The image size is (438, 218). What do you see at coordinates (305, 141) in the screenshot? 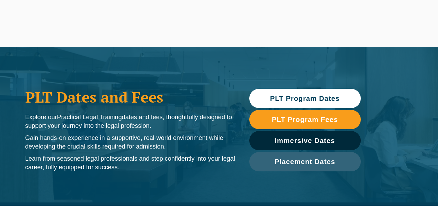
I see `span: Immersive Dates` at bounding box center [305, 141].